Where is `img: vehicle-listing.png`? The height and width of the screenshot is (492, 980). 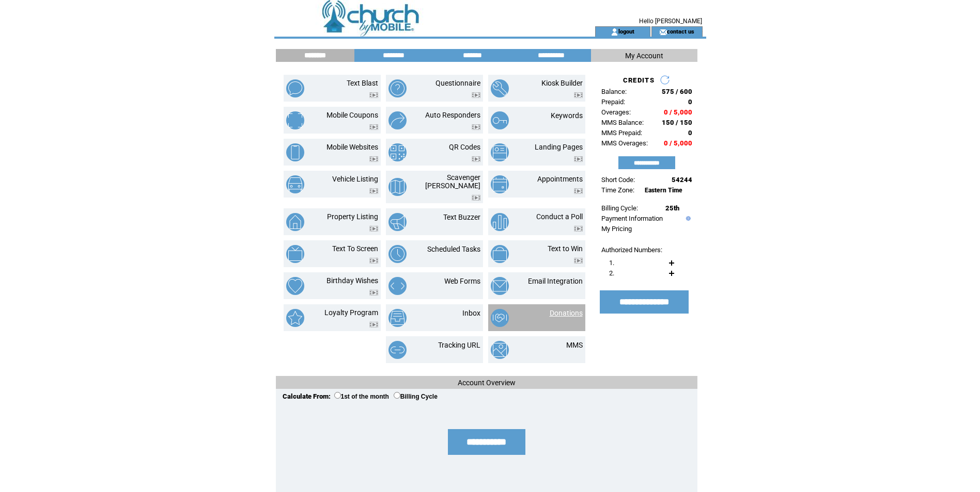 img: vehicle-listing.png is located at coordinates (295, 184).